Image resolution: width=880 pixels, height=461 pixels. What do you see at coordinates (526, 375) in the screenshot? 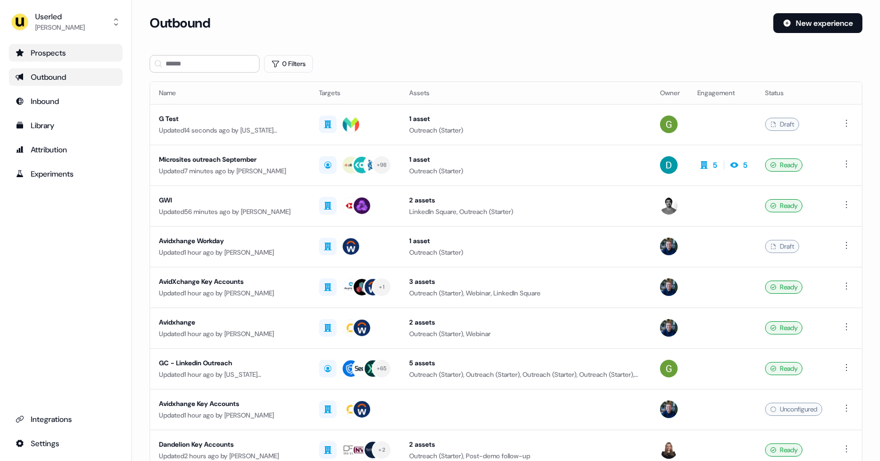
I see `div: Outreach (Starter), Outreach (Starter), Outreach (Starter), Outreach (Starter), Outreach (Starter)` at bounding box center [526, 375].